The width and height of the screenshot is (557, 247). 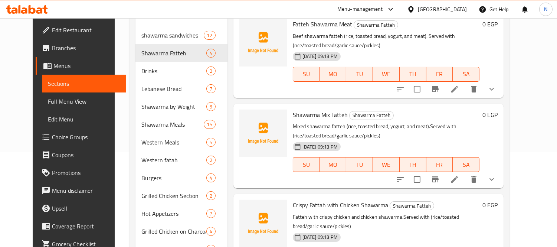 I want to click on p: Beef shawarma fatteh (rice, toasted bread, yogurt, and meat). Served with (rice/toasted bread/gar..., so click(x=386, y=41).